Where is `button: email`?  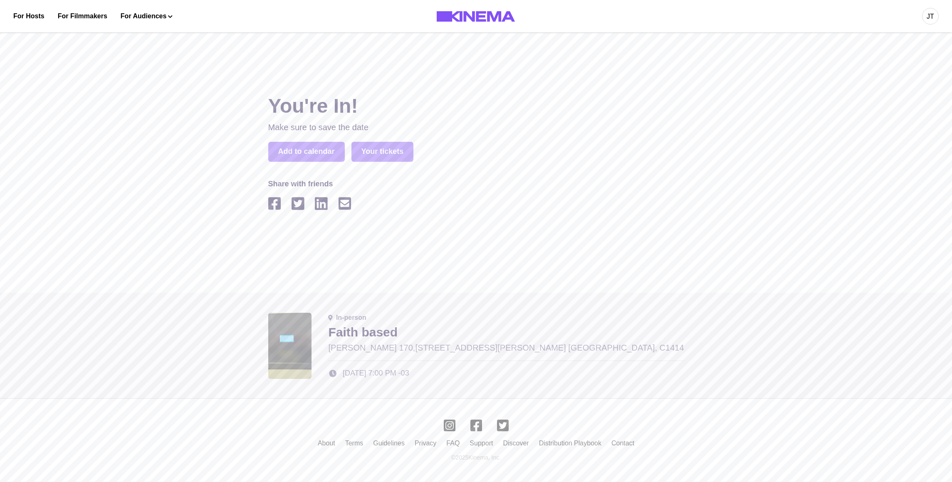 button: email is located at coordinates (345, 204).